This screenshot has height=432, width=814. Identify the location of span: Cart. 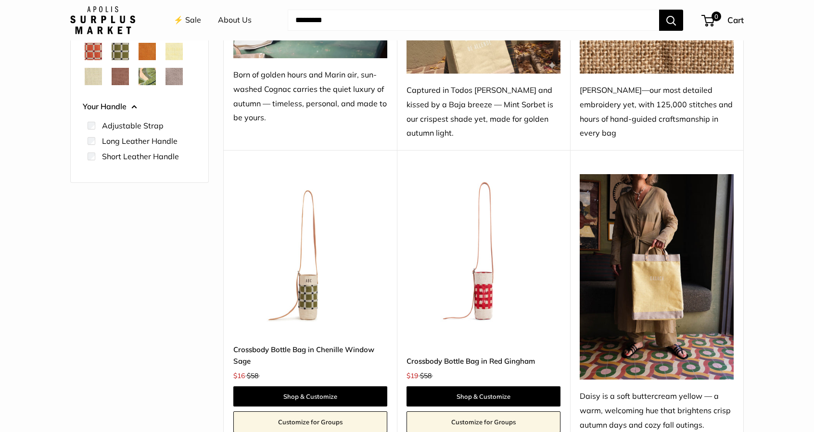
(736, 20).